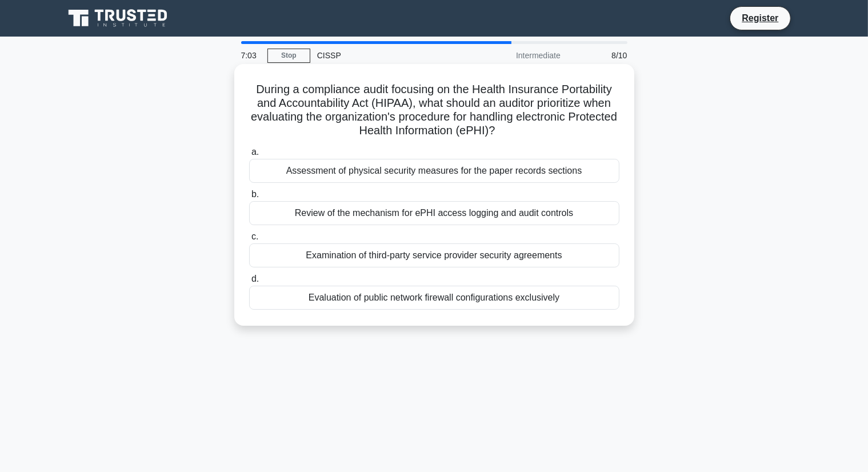  Describe the element at coordinates (434, 298) in the screenshot. I see `div: Evaluation of public network firewall configurations exclusively` at that location.